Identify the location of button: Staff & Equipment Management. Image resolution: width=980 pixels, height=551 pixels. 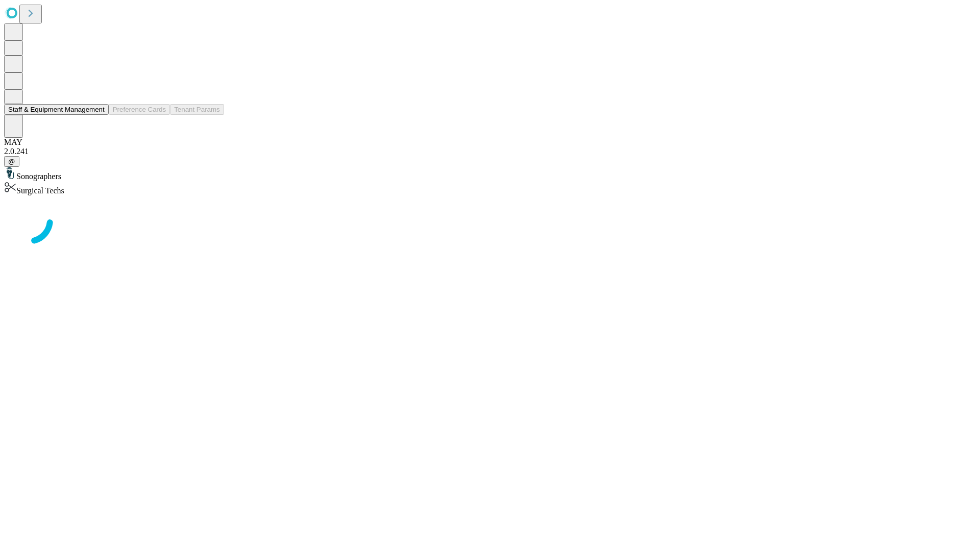
(56, 109).